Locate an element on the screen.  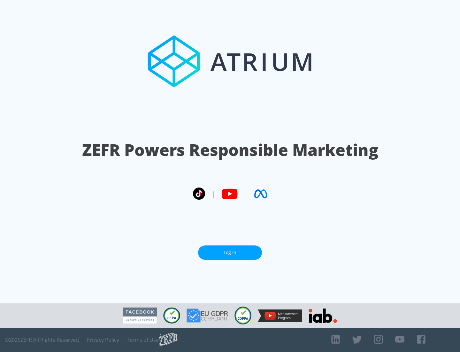
a: Terms of Use is located at coordinates (143, 339).